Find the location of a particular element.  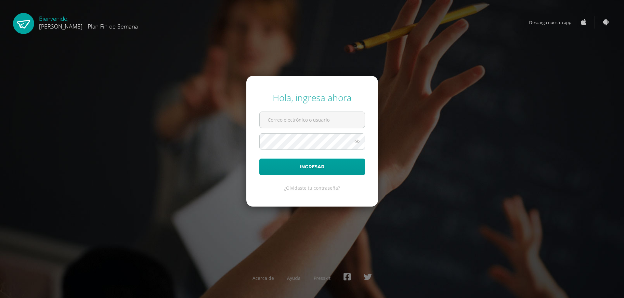

span: Descarga nuestra app: is located at coordinates (553, 22).